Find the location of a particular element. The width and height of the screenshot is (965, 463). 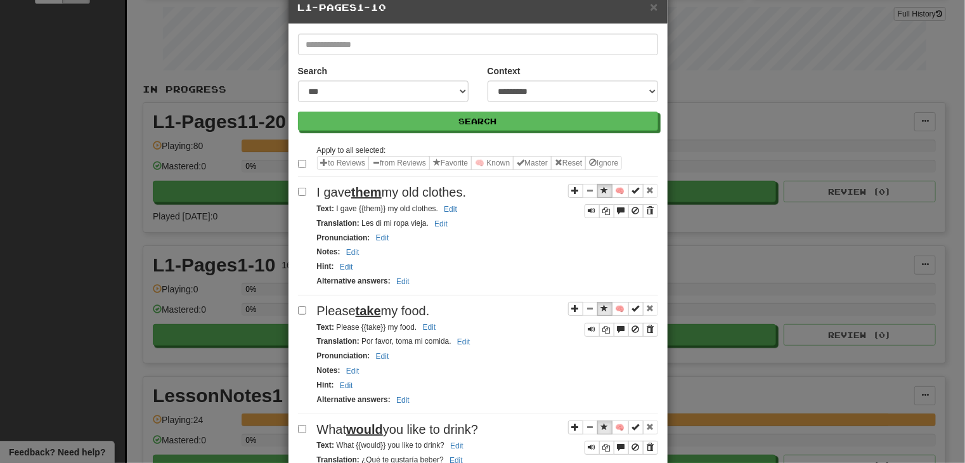

h5: L1-Pages1-10 is located at coordinates (478, 8).